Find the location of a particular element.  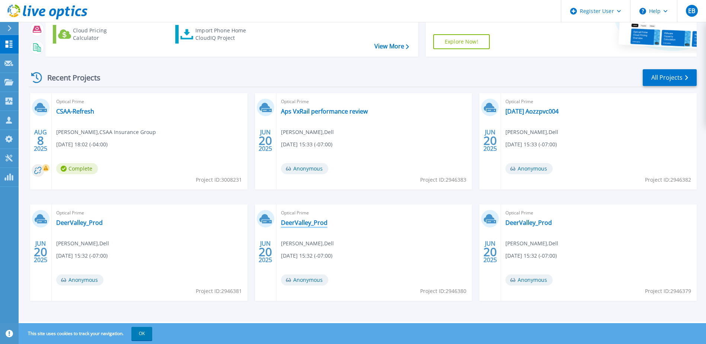

a: Explore Now! is located at coordinates (461, 42).